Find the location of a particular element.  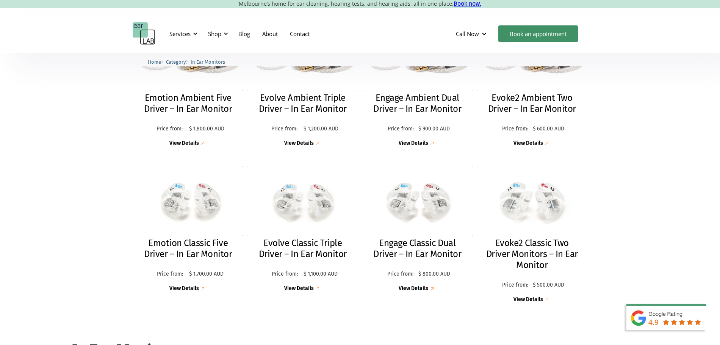

a: Engage Ambient Dual Driver – In Ear MonitorEngage Ambient Dual Driver – In Ear MonitorPrice from:... is located at coordinates (417, 82).